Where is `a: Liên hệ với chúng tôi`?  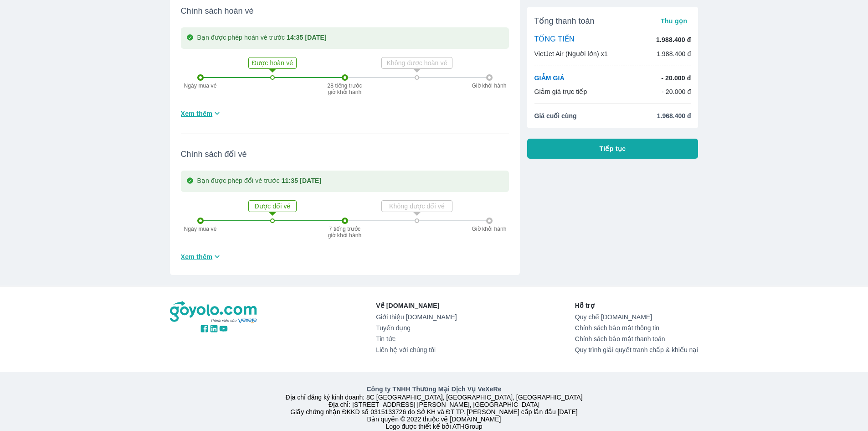 a: Liên hệ với chúng tôi is located at coordinates (416, 350).